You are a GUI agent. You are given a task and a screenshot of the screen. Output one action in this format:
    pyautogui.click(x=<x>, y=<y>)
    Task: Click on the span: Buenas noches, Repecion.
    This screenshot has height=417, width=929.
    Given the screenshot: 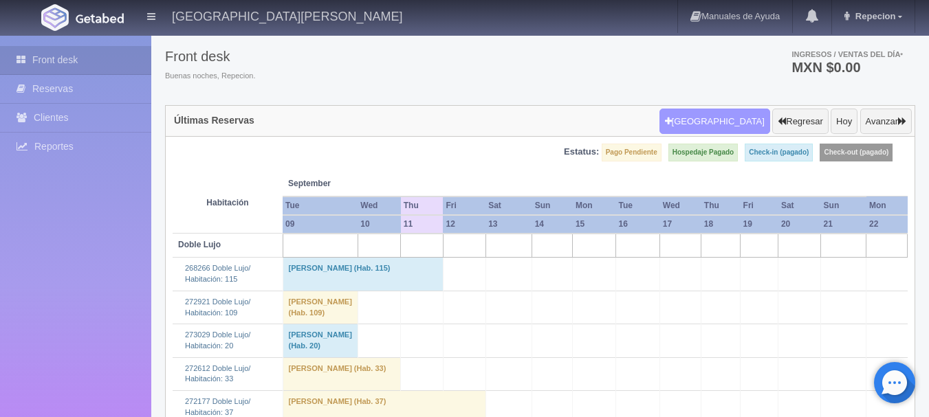 What is the action you would take?
    pyautogui.click(x=210, y=76)
    